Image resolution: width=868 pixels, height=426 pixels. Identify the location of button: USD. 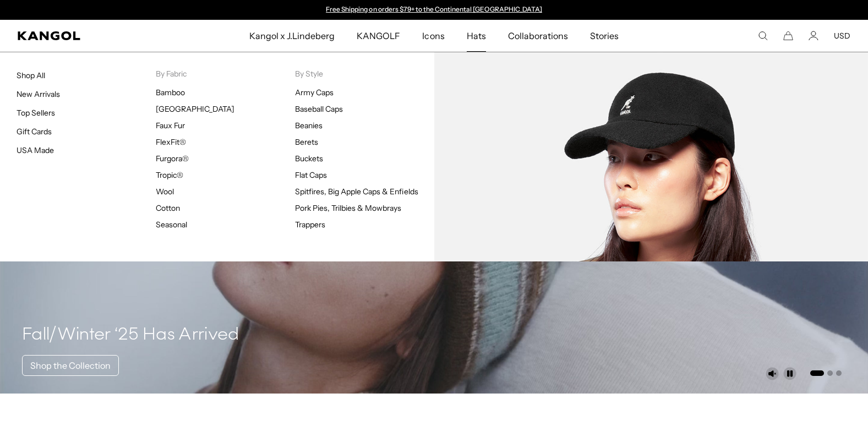
(842, 36).